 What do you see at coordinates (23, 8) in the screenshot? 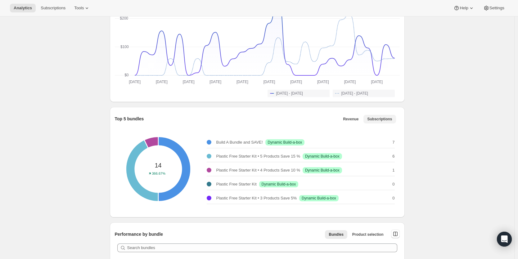
I see `span: Analytics` at bounding box center [23, 8].